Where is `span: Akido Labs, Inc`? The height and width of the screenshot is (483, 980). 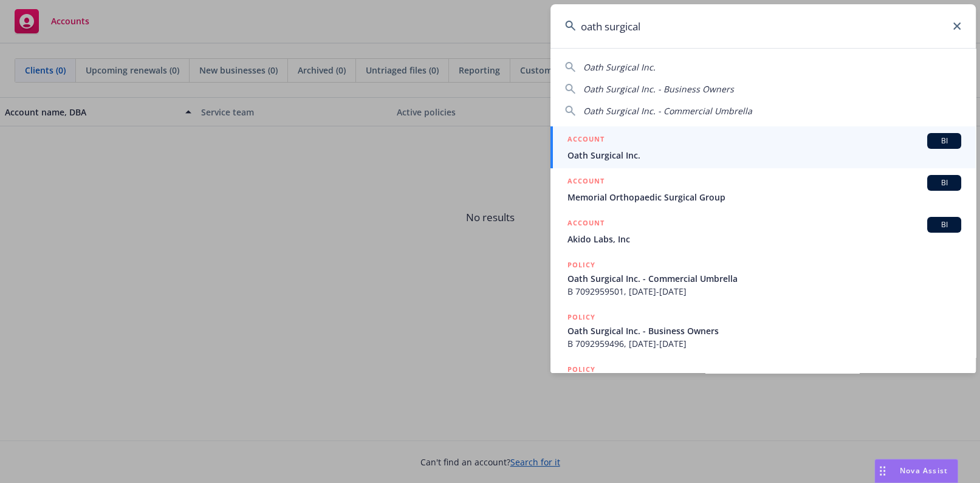 span: Akido Labs, Inc is located at coordinates (764, 239).